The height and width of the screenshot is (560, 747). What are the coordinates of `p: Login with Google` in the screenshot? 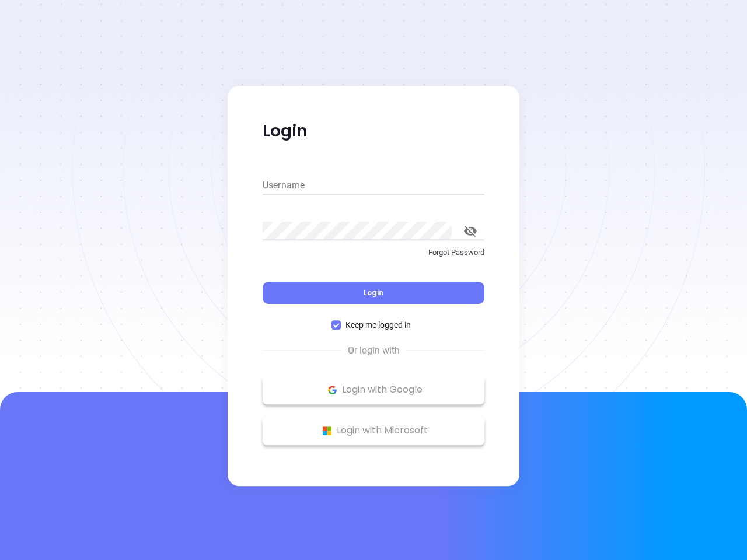 It's located at (373, 390).